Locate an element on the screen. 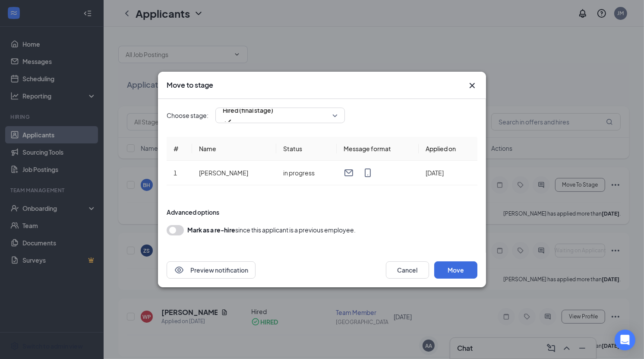 Image resolution: width=644 pixels, height=359 pixels. svg: Email is located at coordinates (349, 172).